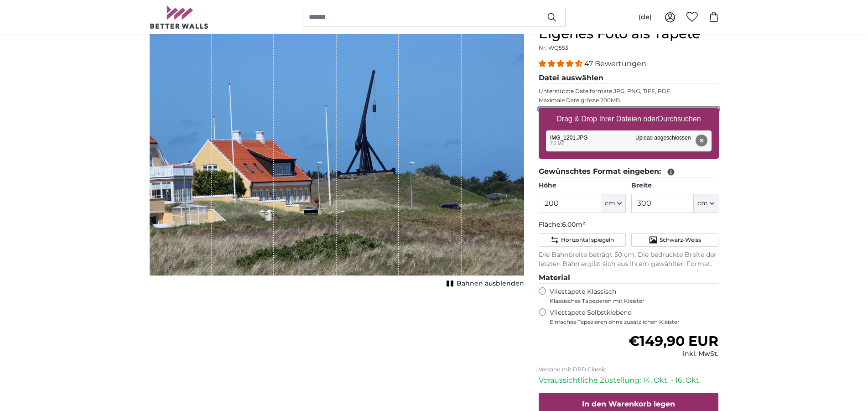 Image resolution: width=868 pixels, height=411 pixels. What do you see at coordinates (645, 17) in the screenshot?
I see `button: (de)` at bounding box center [645, 17].